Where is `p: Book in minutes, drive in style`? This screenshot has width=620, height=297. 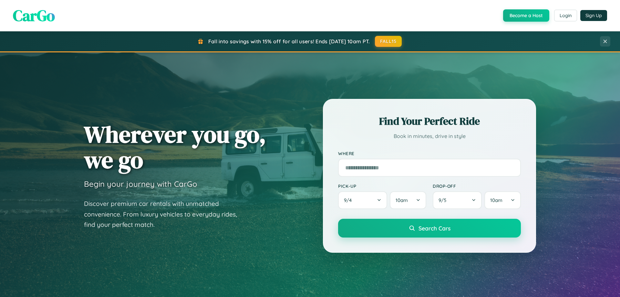 p: Book in minutes, drive in style is located at coordinates (429, 136).